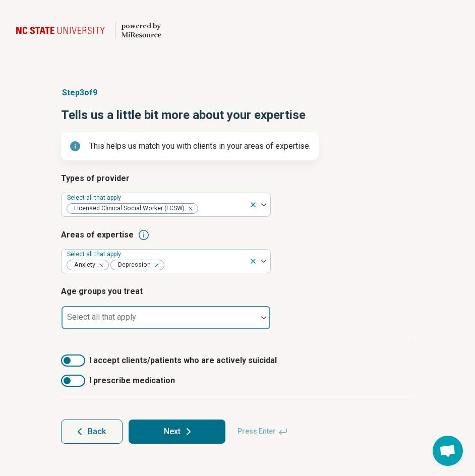 The image size is (475, 476). I want to click on span: Press Enter, so click(263, 432).